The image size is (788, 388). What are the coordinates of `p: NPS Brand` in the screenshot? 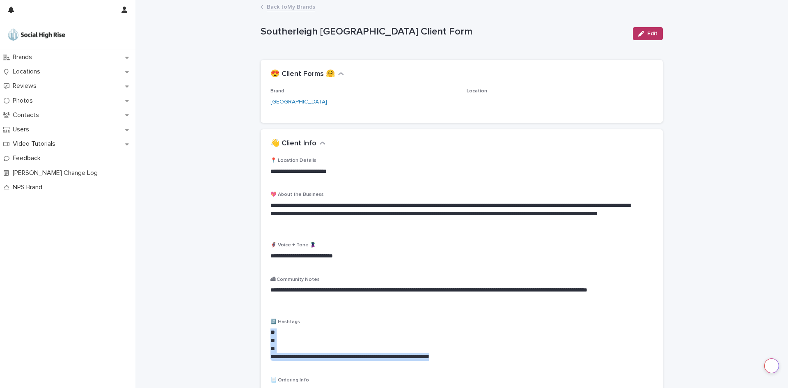 It's located at (29, 187).